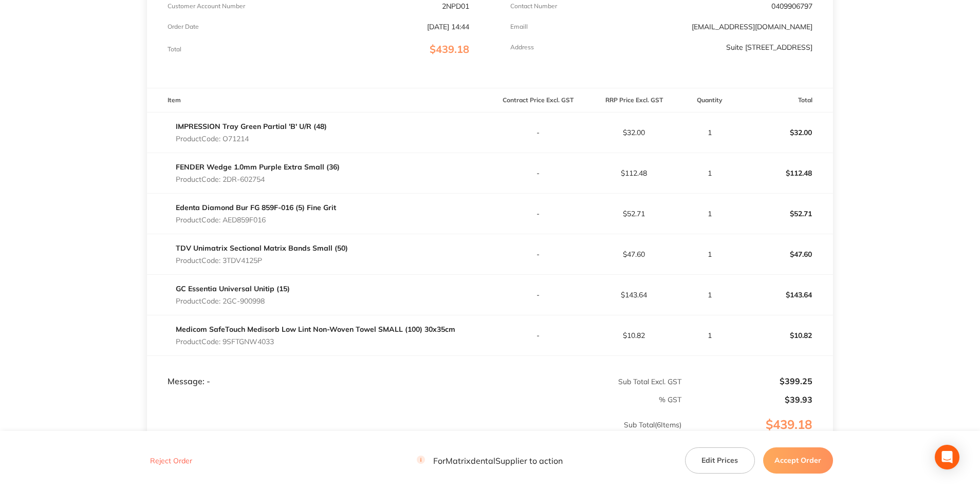  I want to click on p: Product Code: 2DR-602754, so click(257, 179).